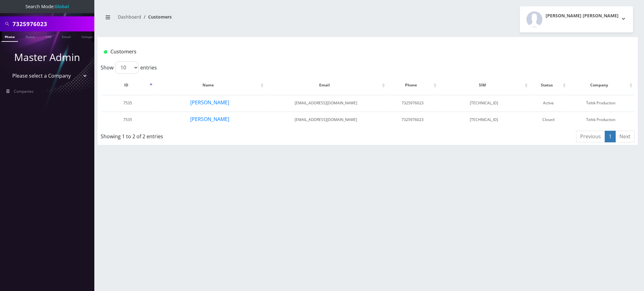 The image size is (644, 291). What do you see at coordinates (548, 120) in the screenshot?
I see `td: Closed` at bounding box center [548, 120].